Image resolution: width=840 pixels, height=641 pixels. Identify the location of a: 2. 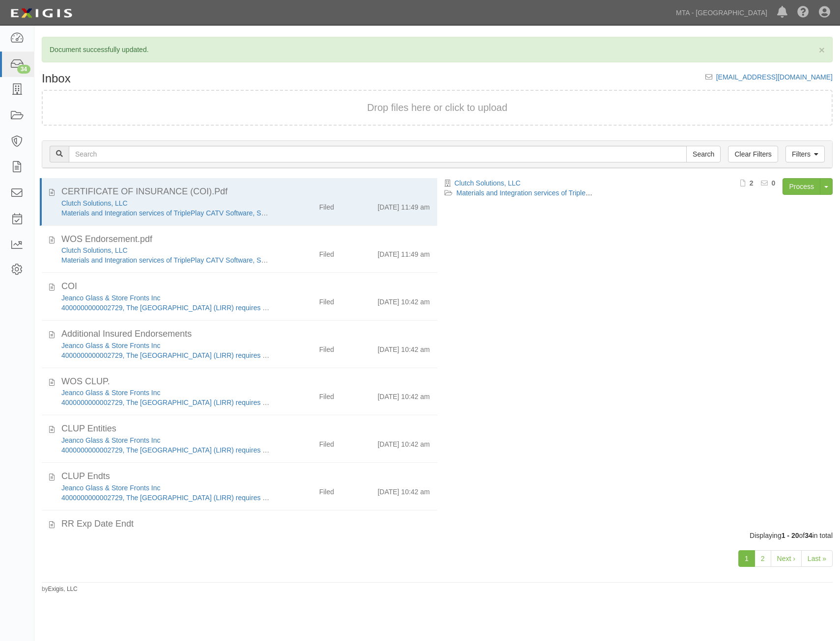
(763, 559).